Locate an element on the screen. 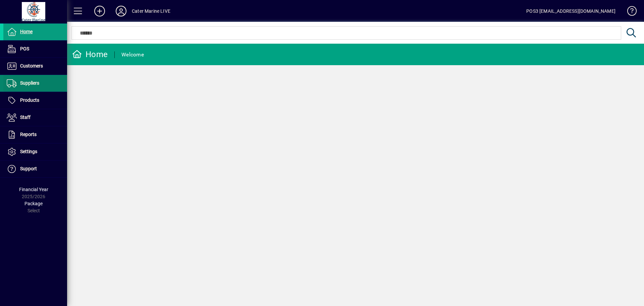 The height and width of the screenshot is (306, 644). a: POS is located at coordinates (36, 50).